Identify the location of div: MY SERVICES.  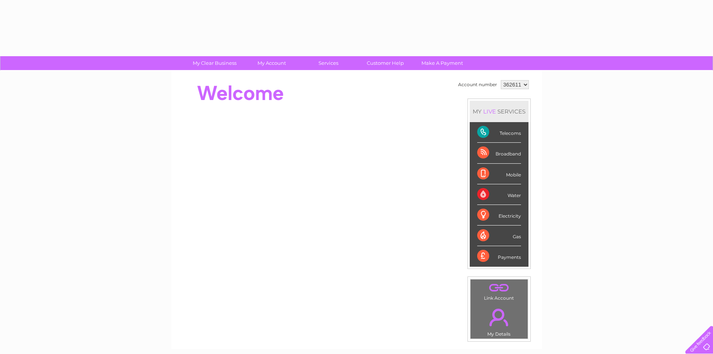
(499, 111).